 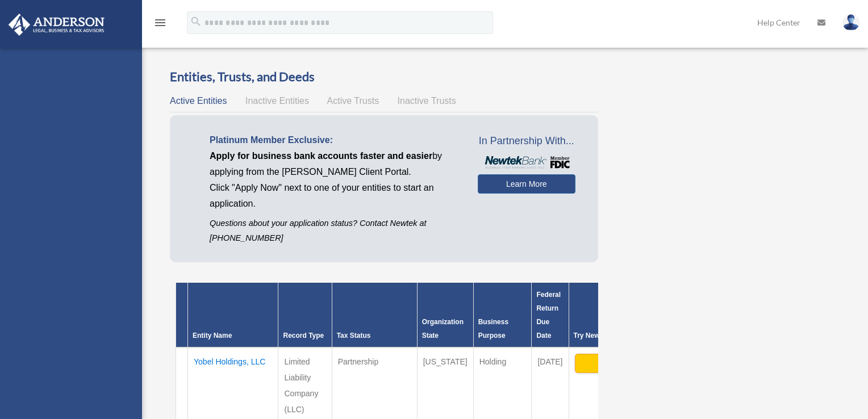 What do you see at coordinates (426, 100) in the screenshot?
I see `span: Inactive Trusts` at bounding box center [426, 100].